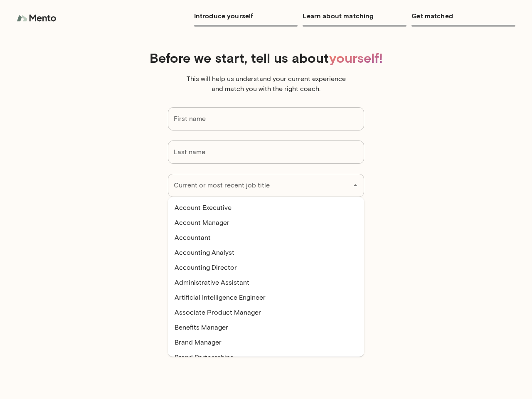 The width and height of the screenshot is (532, 399). What do you see at coordinates (266, 253) in the screenshot?
I see `li: Accounting Analyst` at bounding box center [266, 253].